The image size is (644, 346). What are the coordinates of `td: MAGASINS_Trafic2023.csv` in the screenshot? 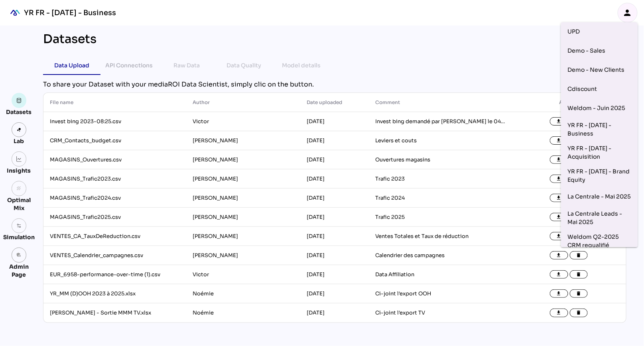 It's located at (115, 179).